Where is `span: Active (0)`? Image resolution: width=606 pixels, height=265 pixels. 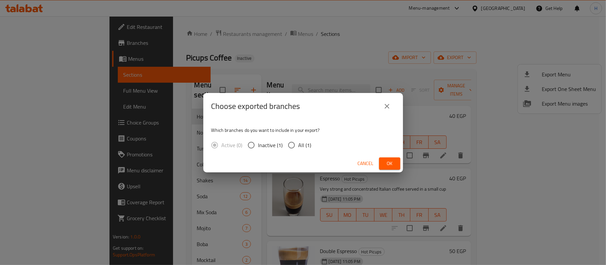
span: Active (0) is located at coordinates (232, 145).